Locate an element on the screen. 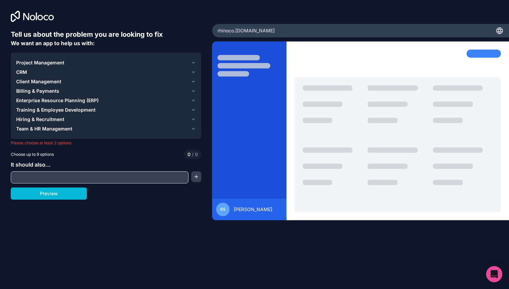  span: 9 is located at coordinates (194, 154).